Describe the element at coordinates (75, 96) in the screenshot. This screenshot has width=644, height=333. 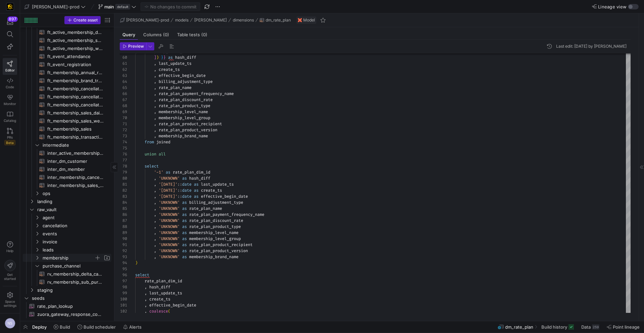
I see `span: ft_membership_cancellations_weekly_forecast​​​​​​​​​​` at that location.